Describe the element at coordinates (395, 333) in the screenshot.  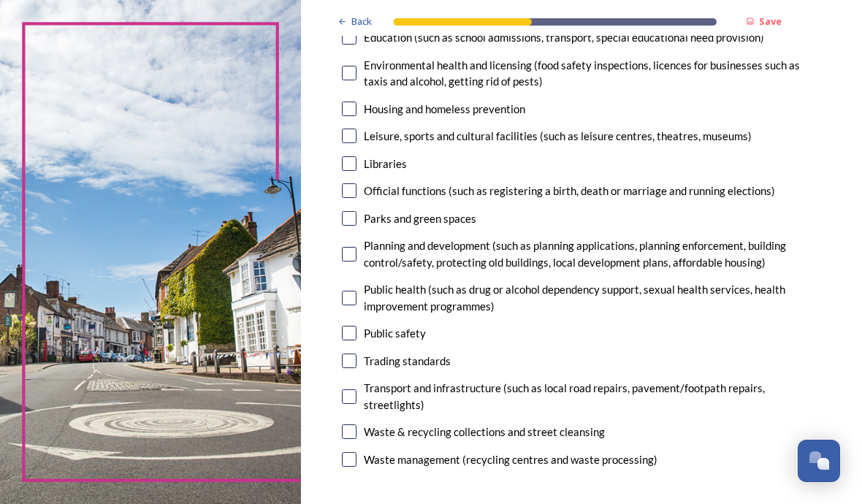
I see `div: Public safety` at that location.